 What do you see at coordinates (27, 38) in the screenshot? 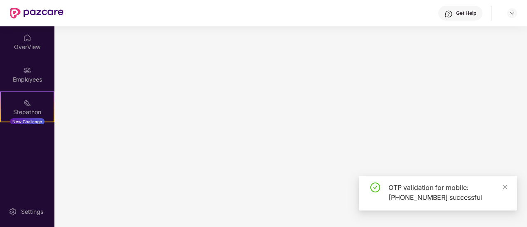
I see `img: svg+xml;base64,PHN2ZyBpZD0iSG9tZSIgeG1sbnM9Imh0dHA6Ly93d3cudzMub3JnLzIwMDAvc3ZnIiB3aWR0aD0iMjAiIG...` at bounding box center [27, 38].